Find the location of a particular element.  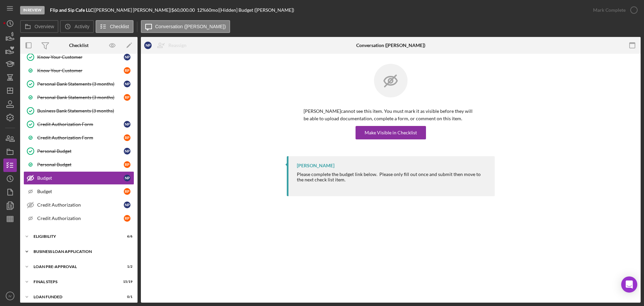

a: BudgetRP is located at coordinates (79, 192).